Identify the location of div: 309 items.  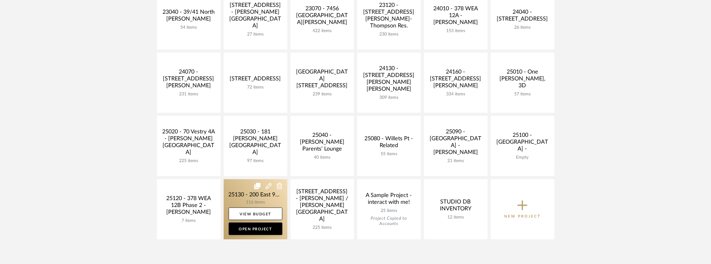
(389, 98).